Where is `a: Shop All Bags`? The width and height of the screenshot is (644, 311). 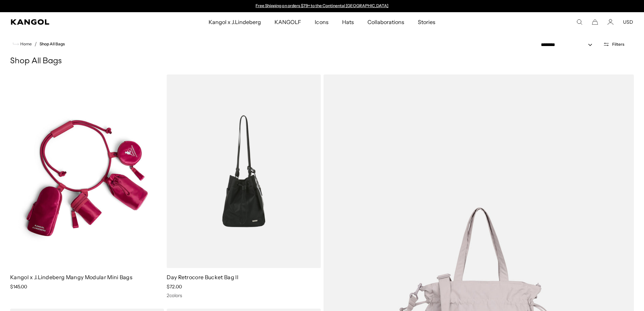 a: Shop All Bags is located at coordinates (52, 44).